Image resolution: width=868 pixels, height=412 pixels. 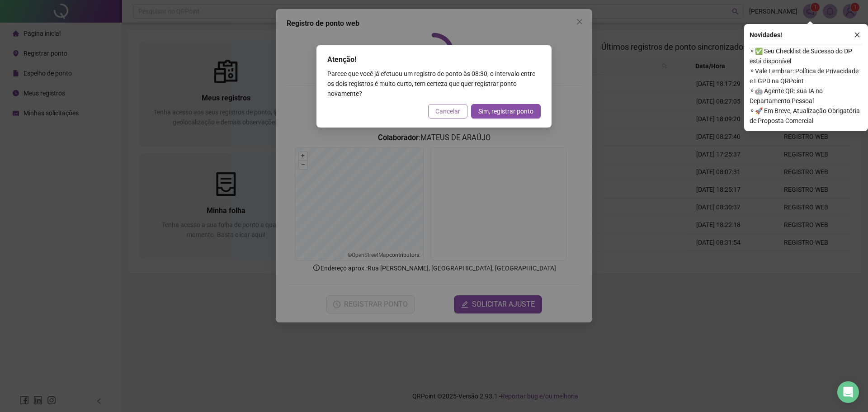 What do you see at coordinates (857, 35) in the screenshot?
I see `span: close` at bounding box center [857, 35].